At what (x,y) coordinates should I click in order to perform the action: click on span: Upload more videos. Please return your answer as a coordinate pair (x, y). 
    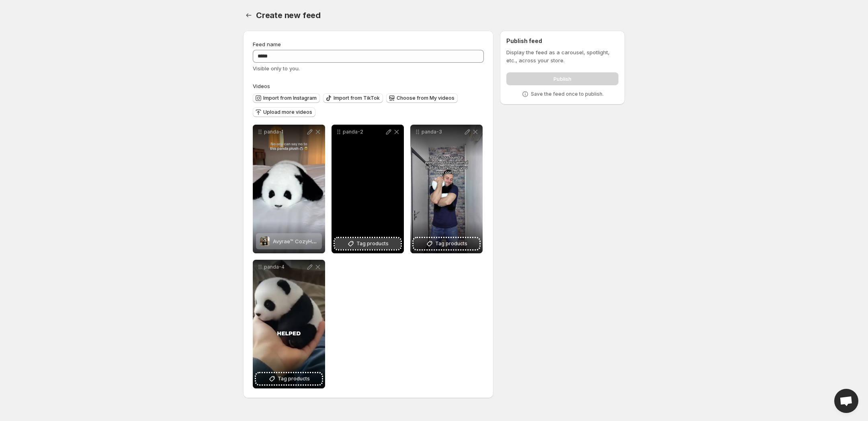
    Looking at the image, I should click on (288, 112).